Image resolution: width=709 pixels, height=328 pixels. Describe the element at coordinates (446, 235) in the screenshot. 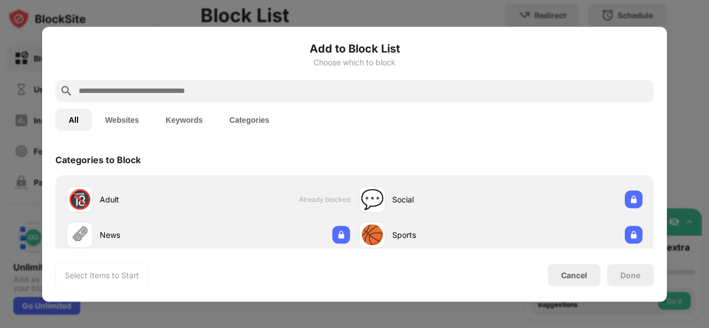

I see `div: Sports` at that location.